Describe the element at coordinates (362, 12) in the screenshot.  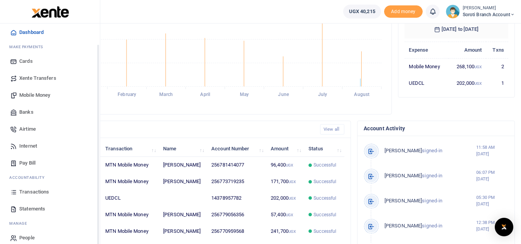
I see `a: UGX 40,215` at that location.